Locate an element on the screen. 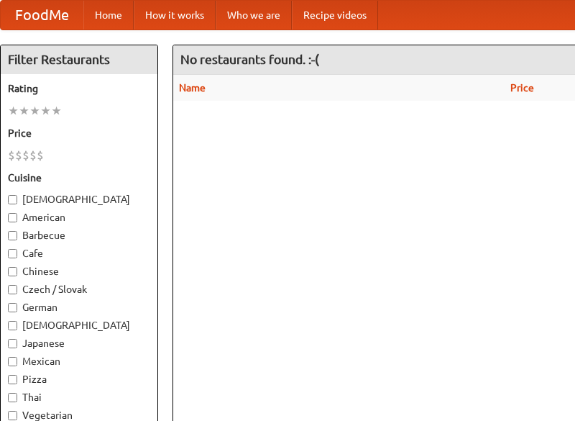  input: American is located at coordinates (12, 217).